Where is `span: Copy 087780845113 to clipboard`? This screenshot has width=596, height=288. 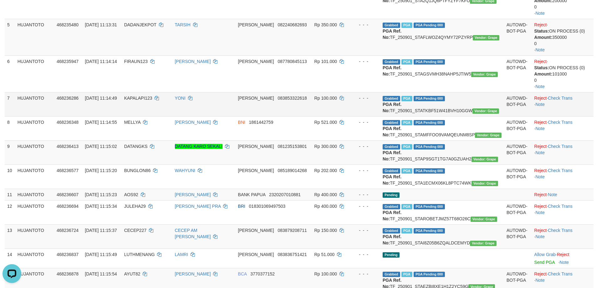
span: Copy 087780845113 to clipboard is located at coordinates (292, 61).